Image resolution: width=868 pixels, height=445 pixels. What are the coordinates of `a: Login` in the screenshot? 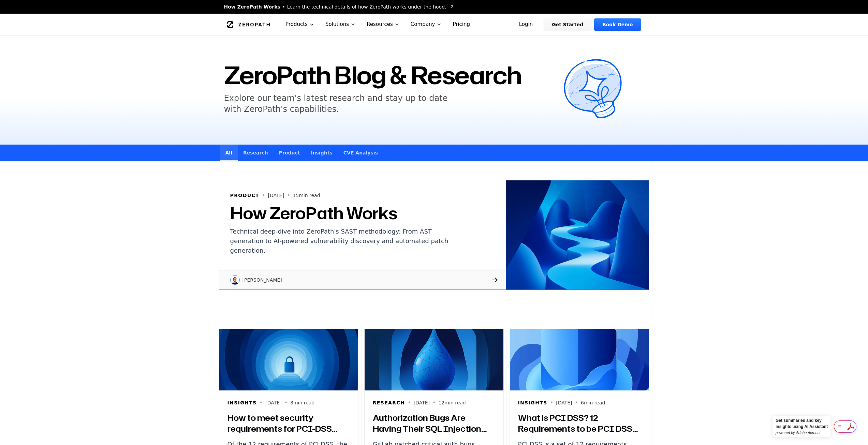 It's located at (526, 25).